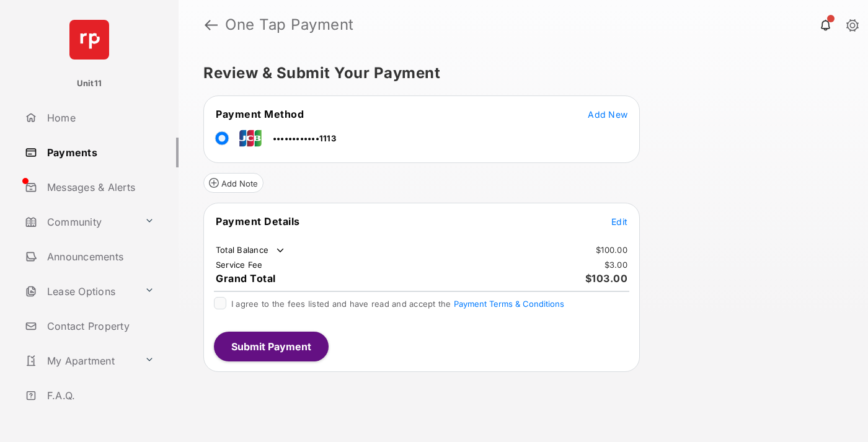  I want to click on strong: One Tap Payment, so click(289, 25).